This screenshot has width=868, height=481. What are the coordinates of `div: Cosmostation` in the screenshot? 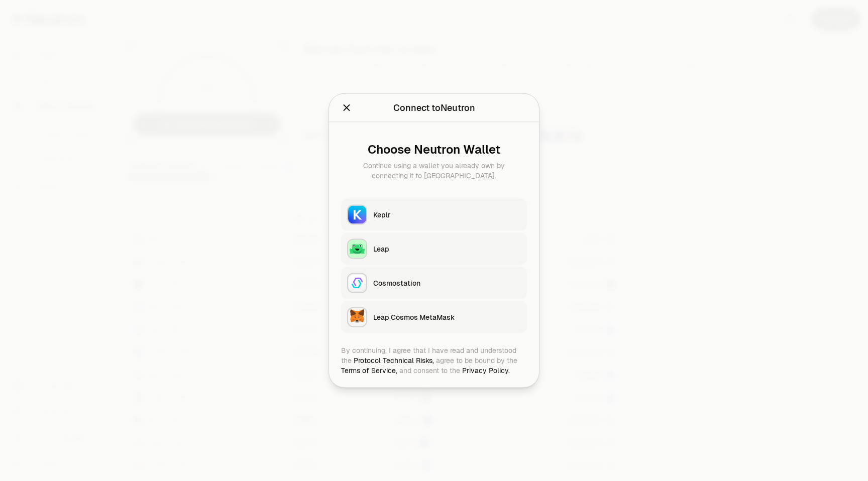 It's located at (447, 283).